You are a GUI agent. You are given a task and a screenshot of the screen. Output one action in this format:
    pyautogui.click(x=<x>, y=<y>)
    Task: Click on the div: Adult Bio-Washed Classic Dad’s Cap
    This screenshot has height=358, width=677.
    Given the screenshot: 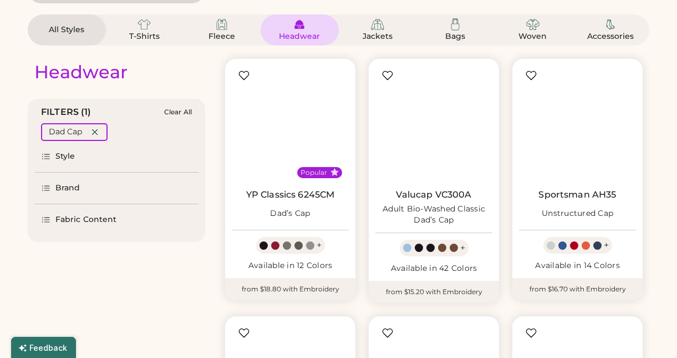 What is the action you would take?
    pyautogui.click(x=434, y=215)
    